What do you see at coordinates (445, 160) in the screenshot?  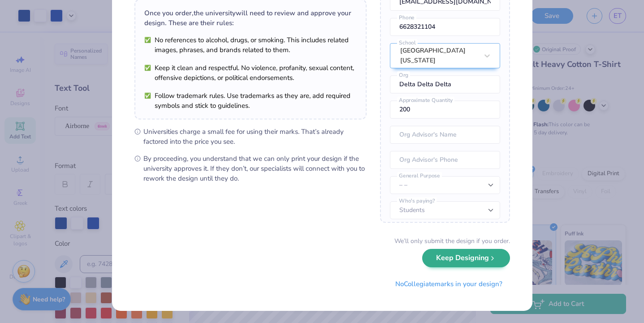 I see `input: Org Advisor's Phone` at bounding box center [445, 160].